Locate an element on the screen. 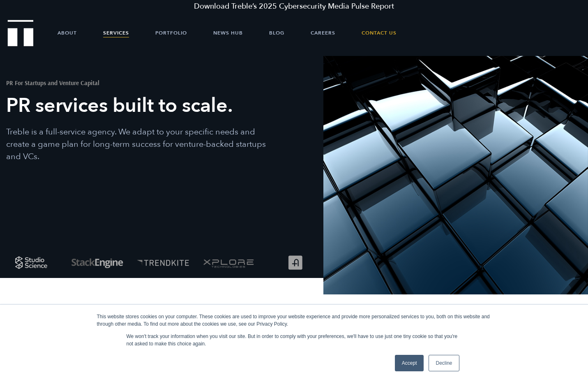 The width and height of the screenshot is (588, 382). img: TrendKite logo is located at coordinates (163, 262).